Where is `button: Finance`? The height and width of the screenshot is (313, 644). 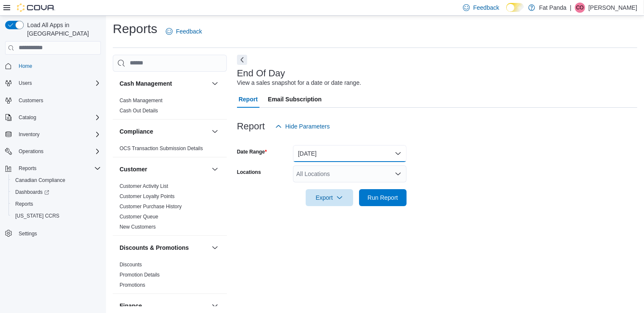 button: Finance is located at coordinates (215, 306).